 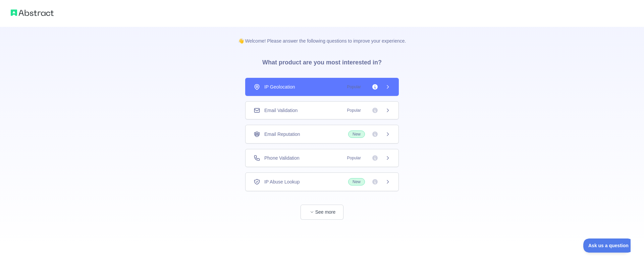 What do you see at coordinates (32, 13) in the screenshot?
I see `img: Abstract logo` at bounding box center [32, 13].